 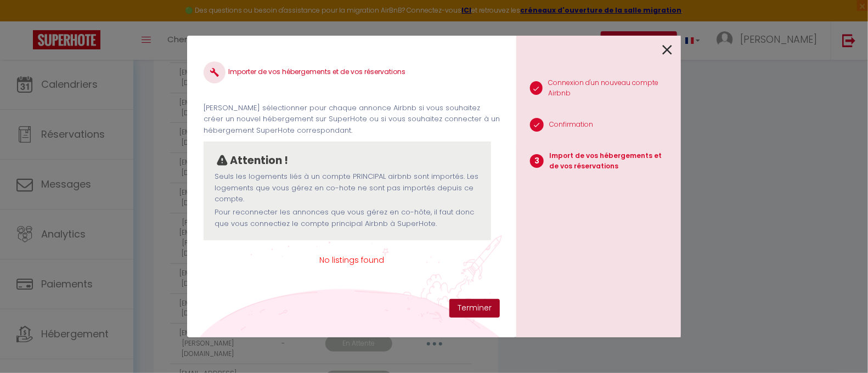 I want to click on button: Terminer, so click(x=475, y=309).